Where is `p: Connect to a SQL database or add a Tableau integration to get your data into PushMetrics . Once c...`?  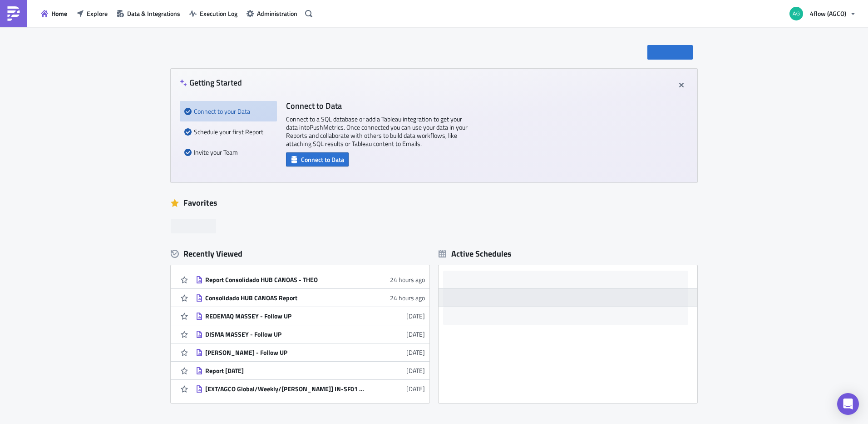
p: Connect to a SQL database or add a Tableau integration to get your data into PushMetrics . Once c... is located at coordinates (377, 132).